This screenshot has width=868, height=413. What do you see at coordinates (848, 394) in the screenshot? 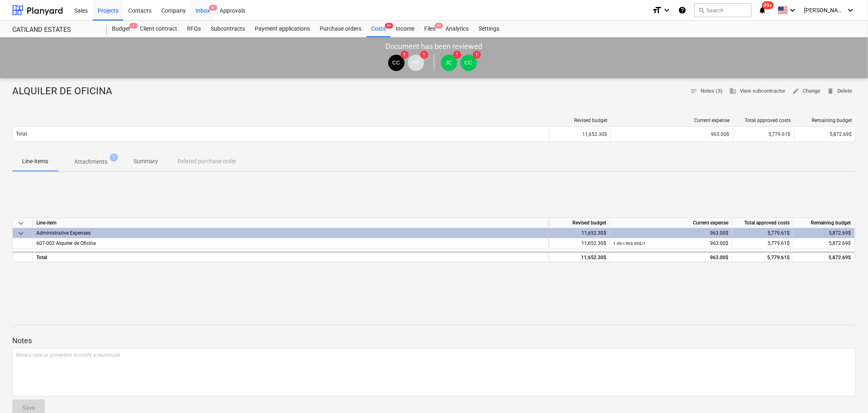
I see `div: Chat Widget` at bounding box center [848, 394].